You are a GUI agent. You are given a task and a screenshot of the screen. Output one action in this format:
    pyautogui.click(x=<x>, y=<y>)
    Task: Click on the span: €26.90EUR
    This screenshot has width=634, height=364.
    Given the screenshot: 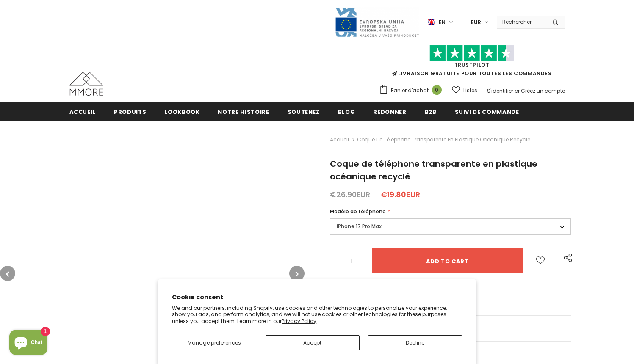 What is the action you would take?
    pyautogui.click(x=350, y=194)
    